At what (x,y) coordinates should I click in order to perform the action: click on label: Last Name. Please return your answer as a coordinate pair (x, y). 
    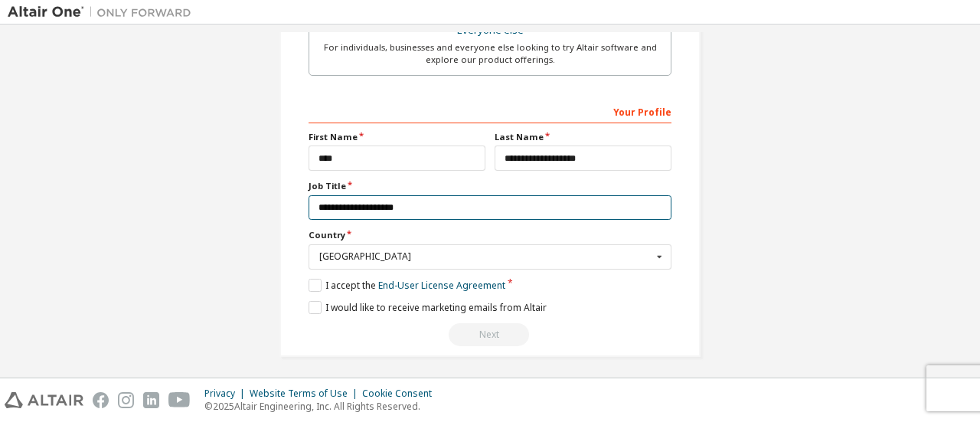
    Looking at the image, I should click on (583, 137).